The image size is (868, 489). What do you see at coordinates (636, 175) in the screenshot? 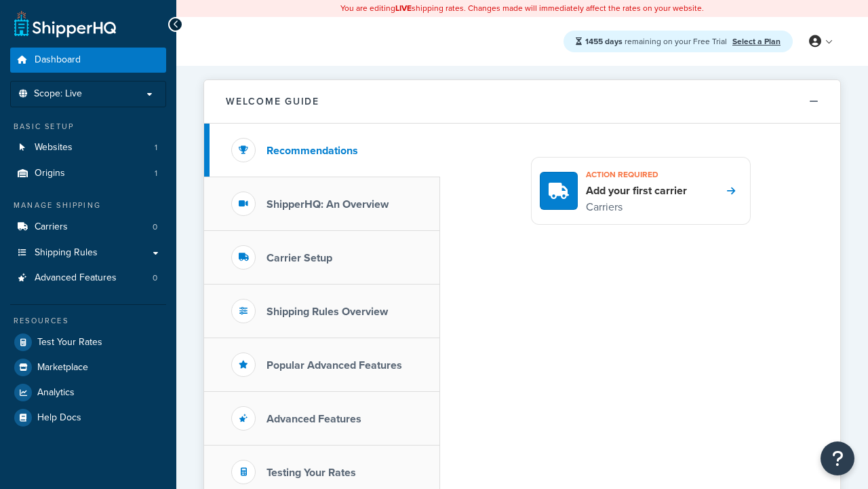
I see `h3: Action required` at bounding box center [636, 175].